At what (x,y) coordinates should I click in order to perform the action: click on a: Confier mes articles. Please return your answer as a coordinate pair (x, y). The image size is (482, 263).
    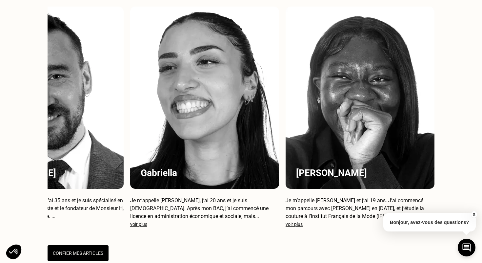
    Looking at the image, I should click on (78, 253).